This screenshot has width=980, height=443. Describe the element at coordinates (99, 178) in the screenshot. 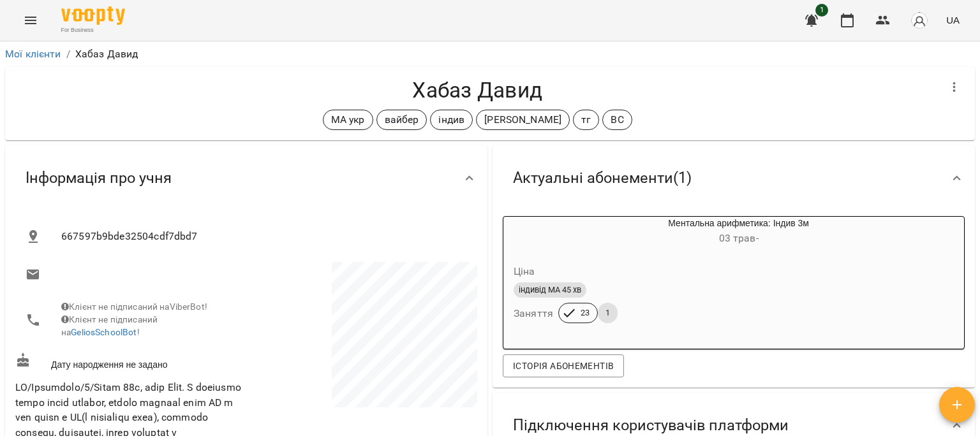

I see `span: Інформація про учня` at that location.